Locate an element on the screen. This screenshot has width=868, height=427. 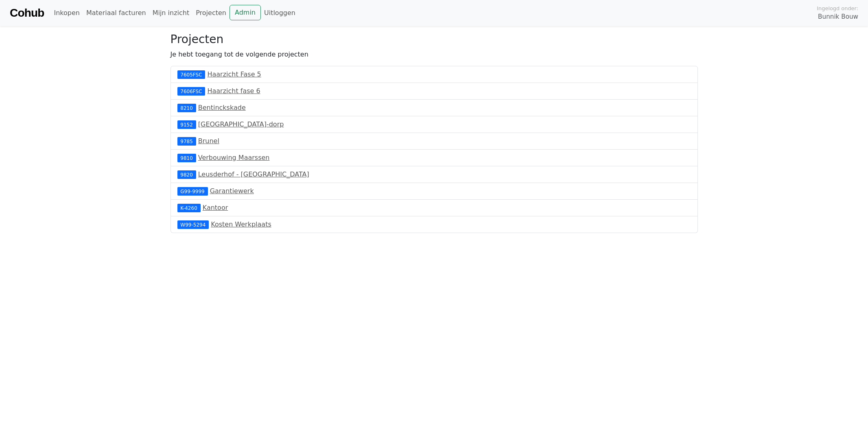
div: 7605FSC is located at coordinates (191, 74).